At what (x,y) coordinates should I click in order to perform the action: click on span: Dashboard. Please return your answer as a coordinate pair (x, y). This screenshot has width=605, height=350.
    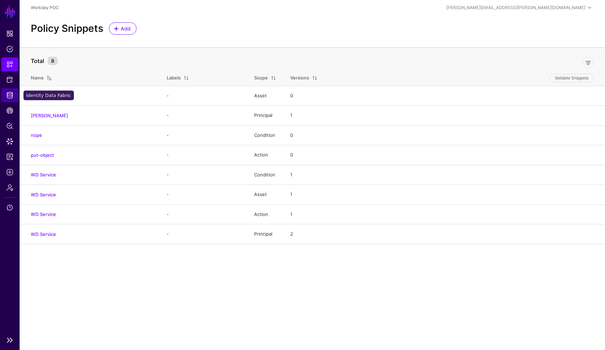
    Looking at the image, I should click on (10, 34).